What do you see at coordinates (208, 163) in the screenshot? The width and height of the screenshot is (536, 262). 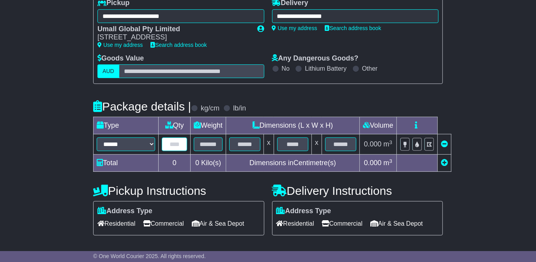 I see `td: Kilo(s)` at bounding box center [208, 163].